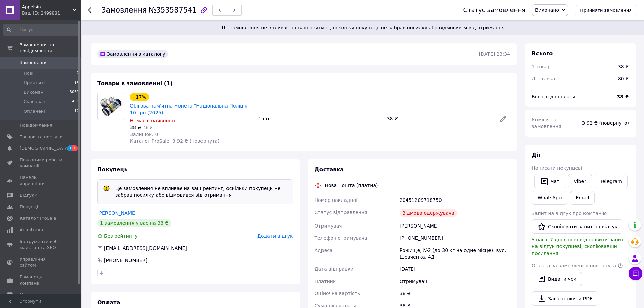 The width and height of the screenshot is (644, 308). I want to click on span: Управління сайтом, so click(41, 262).